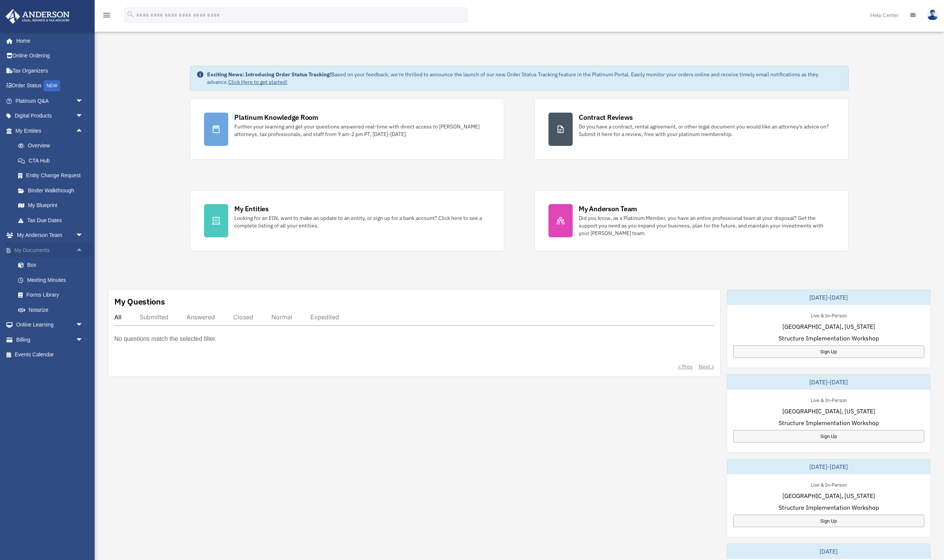 The image size is (944, 560). I want to click on a: Contract Reviews Do you have a contract, rental agreement, or other legal document you would like..., so click(691, 129).